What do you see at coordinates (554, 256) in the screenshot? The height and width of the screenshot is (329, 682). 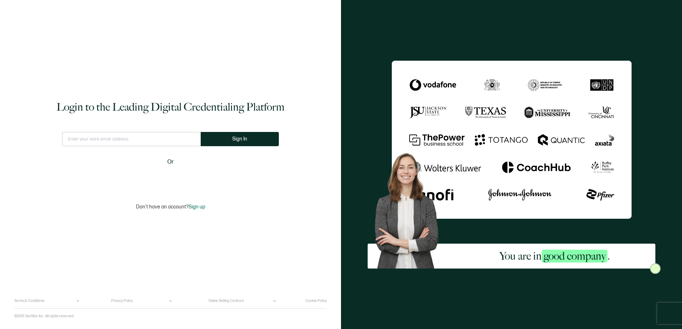 I see `h2: You are in .` at bounding box center [554, 256].